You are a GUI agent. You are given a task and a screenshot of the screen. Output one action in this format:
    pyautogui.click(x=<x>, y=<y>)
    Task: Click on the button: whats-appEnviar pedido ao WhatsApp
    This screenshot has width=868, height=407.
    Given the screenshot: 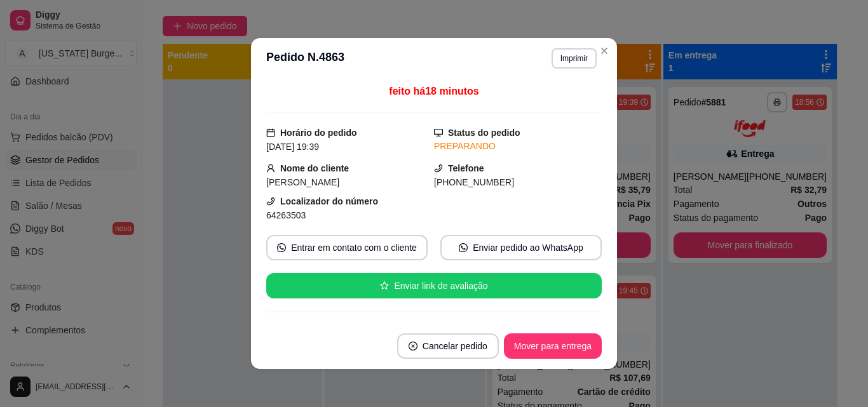 What is the action you would take?
    pyautogui.click(x=521, y=248)
    